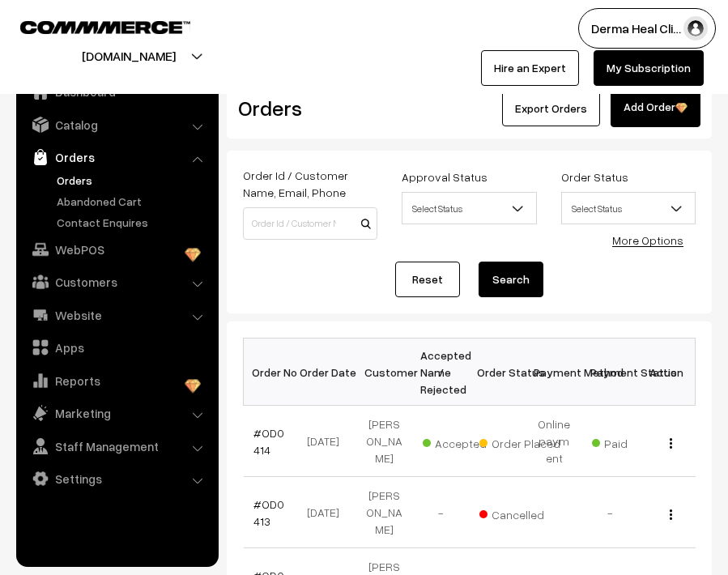 The width and height of the screenshot is (728, 575). What do you see at coordinates (520, 442) in the screenshot?
I see `span: Order Placed` at bounding box center [520, 442].